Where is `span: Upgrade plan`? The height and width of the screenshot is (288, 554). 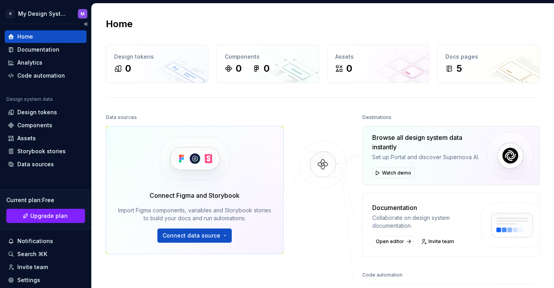 span: Upgrade plan is located at coordinates (49, 216).